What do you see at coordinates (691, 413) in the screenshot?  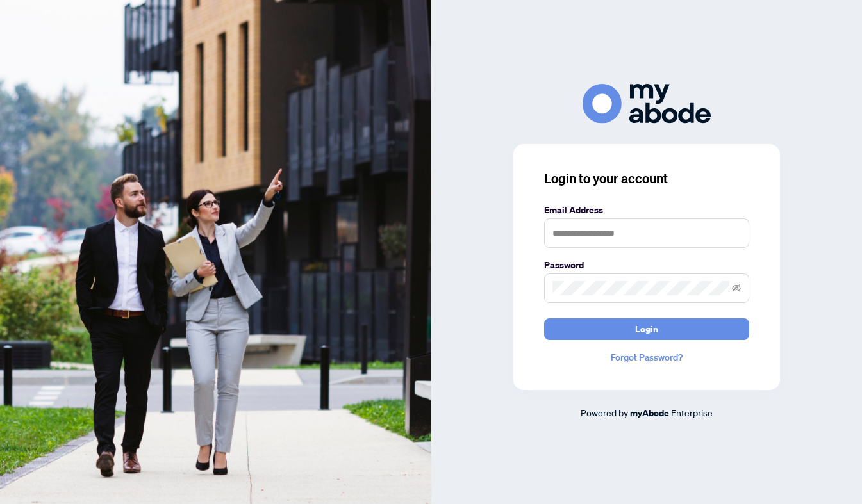 I see `span: Enterprise` at bounding box center [691, 413].